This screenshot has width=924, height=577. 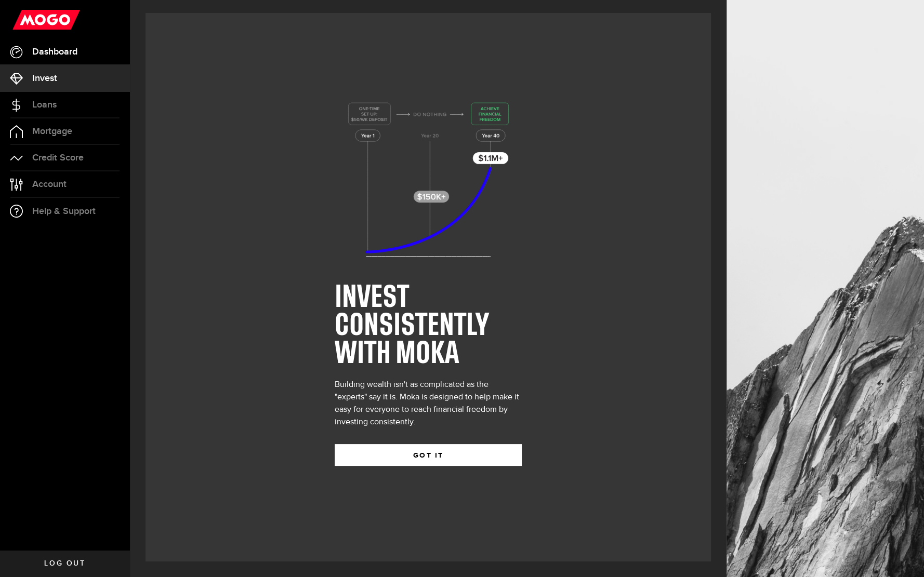 I want to click on button: GOT IT, so click(x=428, y=455).